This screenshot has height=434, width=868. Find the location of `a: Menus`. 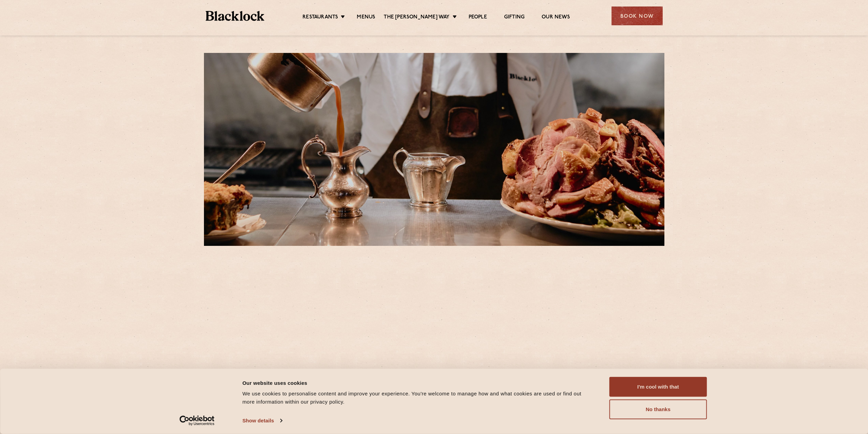

a: Menus is located at coordinates (366, 18).